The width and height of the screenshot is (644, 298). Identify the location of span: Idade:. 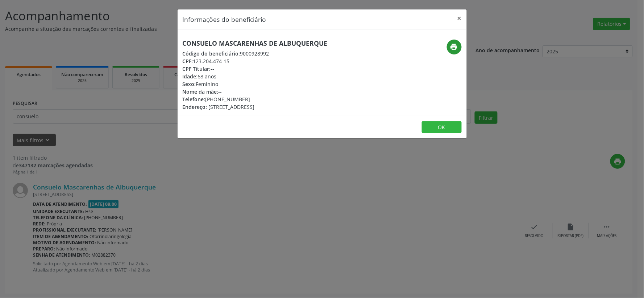
(190, 76).